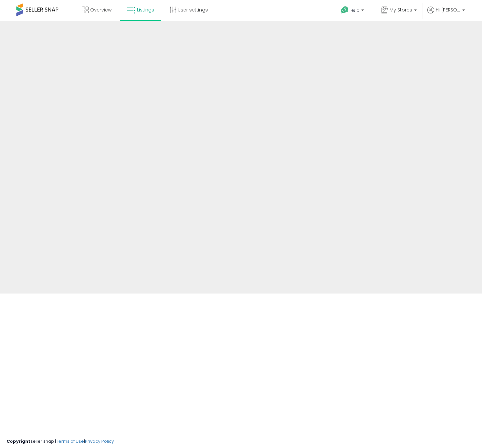 Image resolution: width=482 pixels, height=448 pixels. What do you see at coordinates (401, 10) in the screenshot?
I see `span: My Stores` at bounding box center [401, 10].